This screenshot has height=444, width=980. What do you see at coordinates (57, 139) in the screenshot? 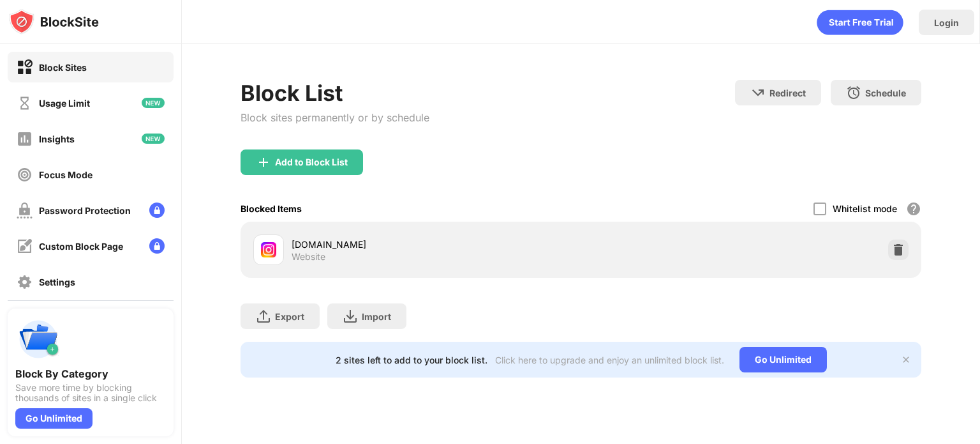
I see `div: Insights` at bounding box center [57, 139].